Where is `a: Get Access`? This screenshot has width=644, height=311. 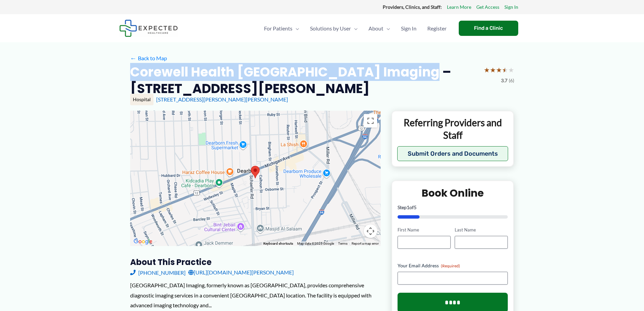 a: Get Access is located at coordinates (488, 7).